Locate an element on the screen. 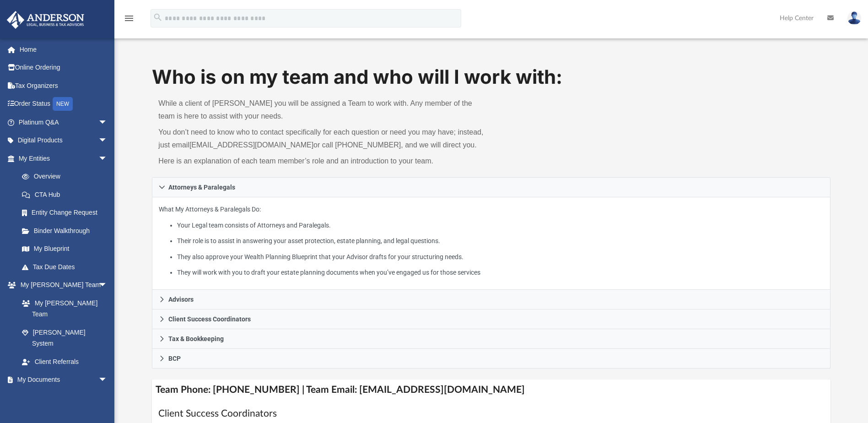 This screenshot has width=868, height=423. span: Advisors is located at coordinates (181, 300).